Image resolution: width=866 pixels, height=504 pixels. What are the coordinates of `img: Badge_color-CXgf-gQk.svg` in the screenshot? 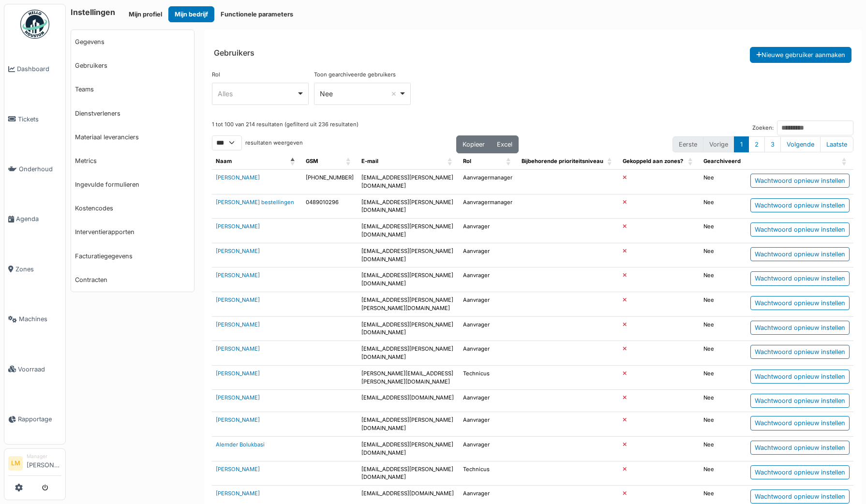 It's located at (34, 24).